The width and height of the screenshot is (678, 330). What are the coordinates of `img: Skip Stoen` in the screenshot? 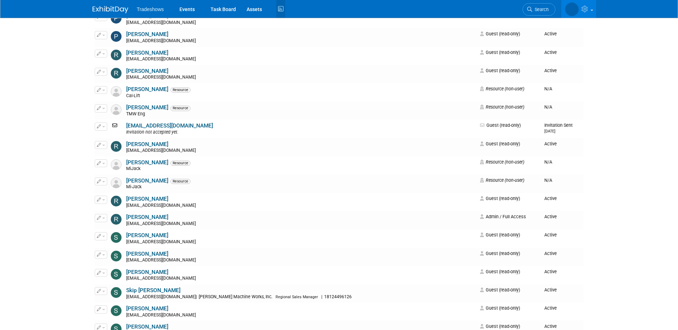 It's located at (116, 293).